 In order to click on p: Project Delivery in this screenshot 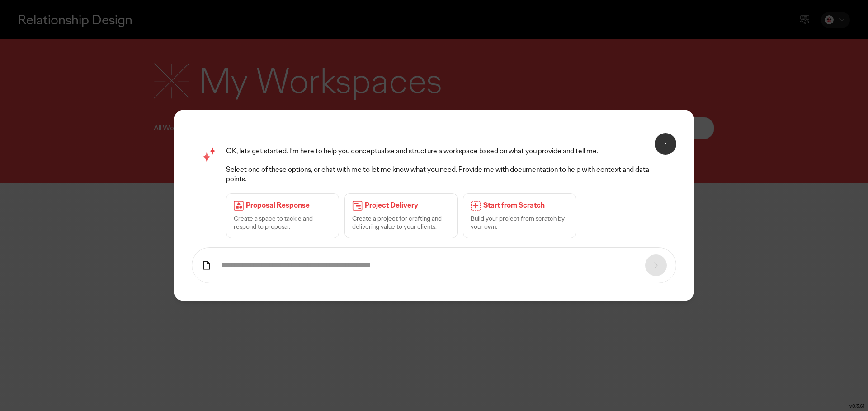, I will do `click(407, 206)`.